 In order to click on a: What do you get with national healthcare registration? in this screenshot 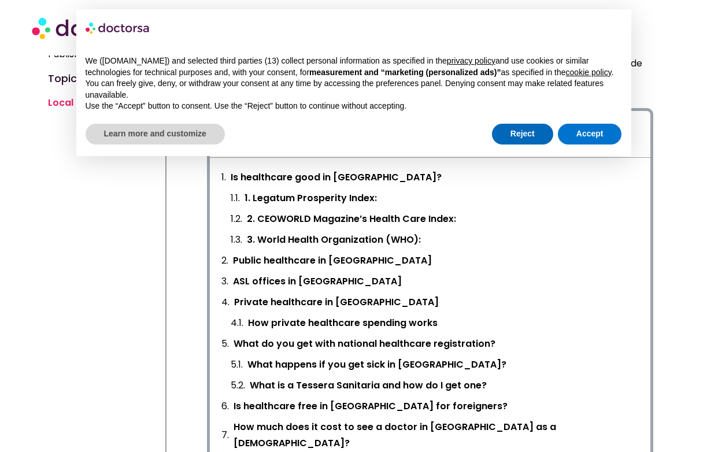, I will do `click(364, 344)`.